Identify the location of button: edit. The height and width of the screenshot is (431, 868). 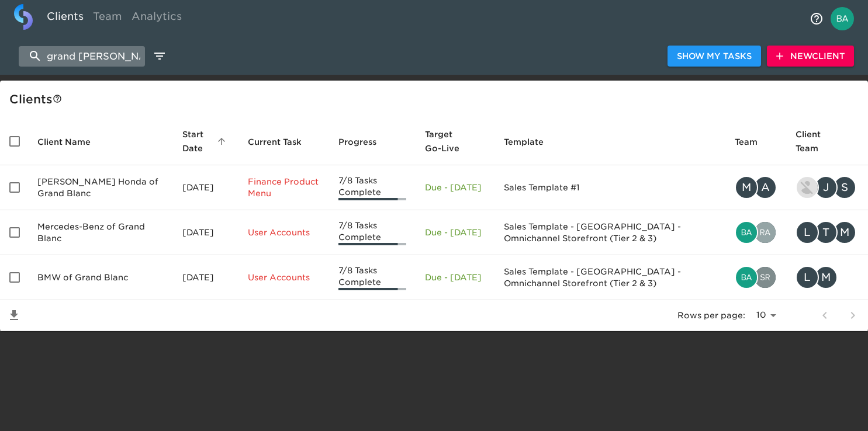
(160, 56).